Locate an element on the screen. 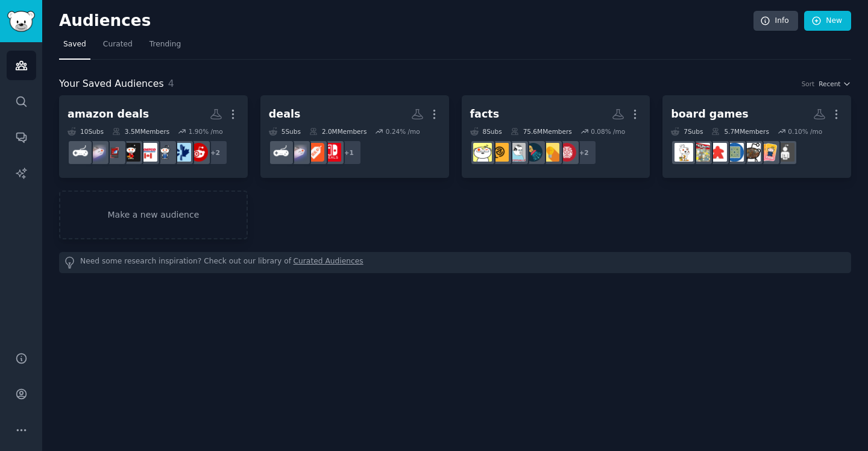 The image size is (868, 451). img: tabletopgamedesign is located at coordinates (768, 152).